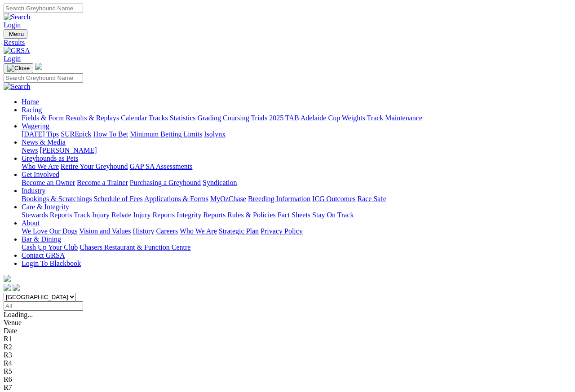 The width and height of the screenshot is (575, 392). Describe the element at coordinates (183, 118) in the screenshot. I see `a: Statistics` at that location.